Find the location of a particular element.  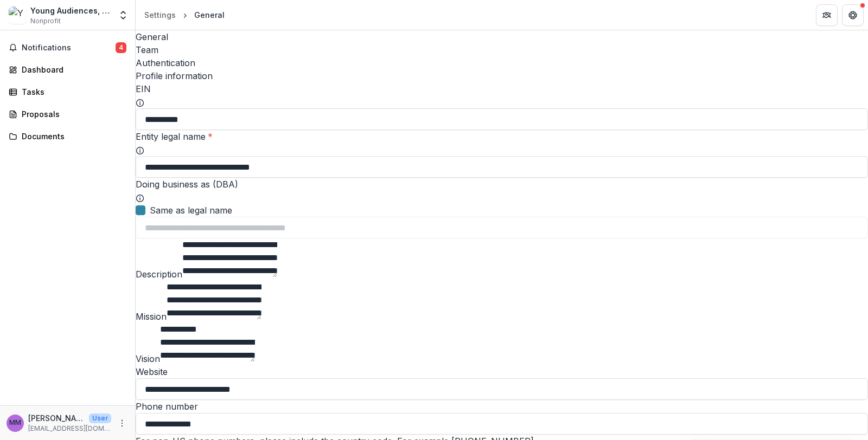

div: Proposals is located at coordinates (72, 114).